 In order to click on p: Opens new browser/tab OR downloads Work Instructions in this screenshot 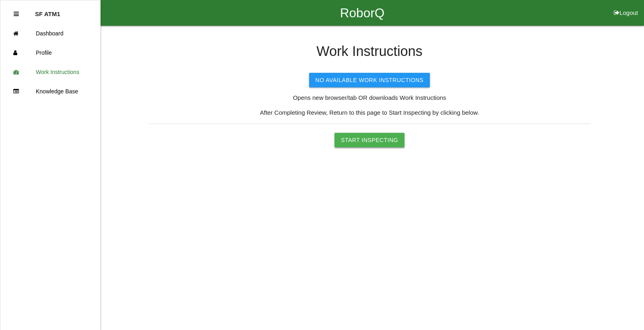, I will do `click(369, 98)`.